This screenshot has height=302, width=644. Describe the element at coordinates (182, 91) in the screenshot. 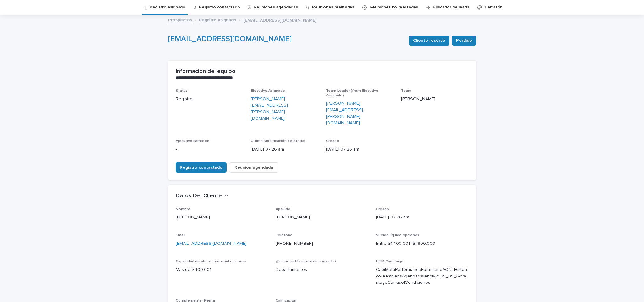

I see `span: Status` at that location.